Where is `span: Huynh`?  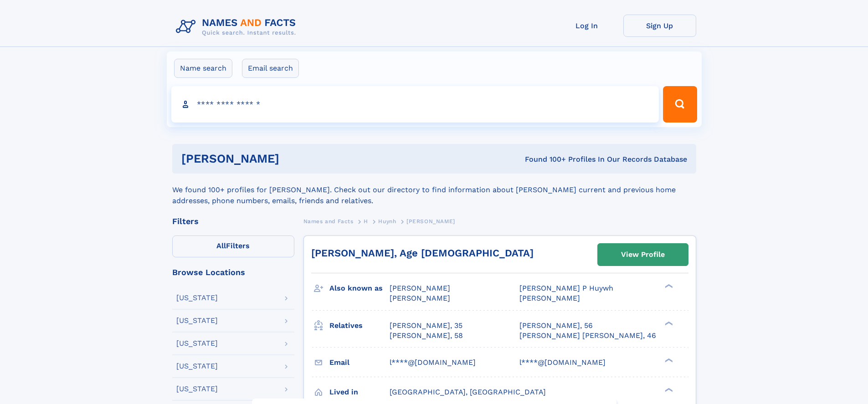 span: Huynh is located at coordinates (387, 221).